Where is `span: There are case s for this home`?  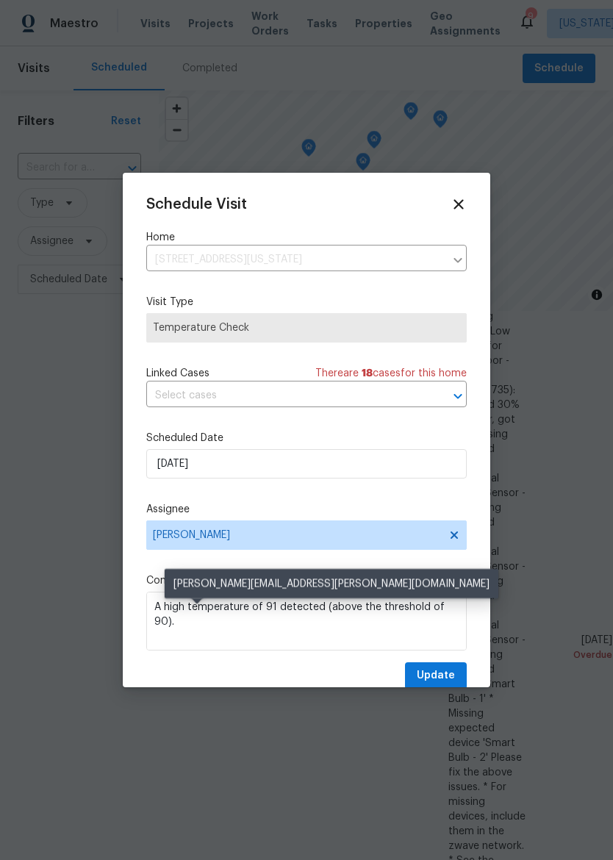 span: There are case s for this home is located at coordinates (391, 373).